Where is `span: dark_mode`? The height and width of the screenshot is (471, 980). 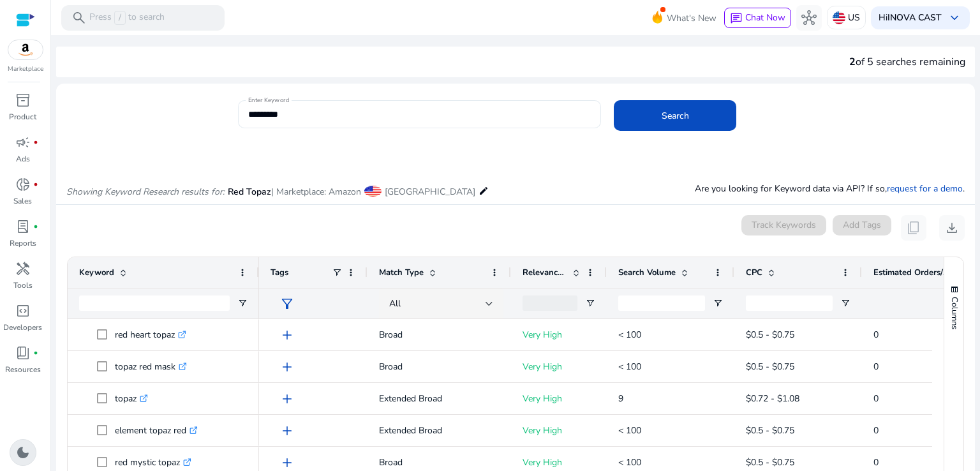 span: dark_mode is located at coordinates (23, 453).